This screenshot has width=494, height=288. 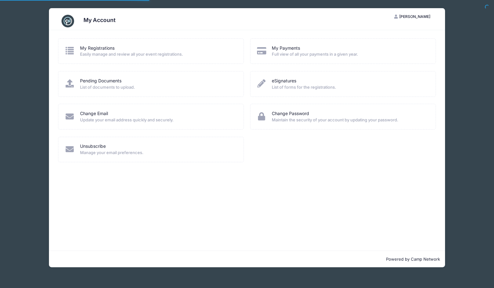 I want to click on span: List of forms for the registrations., so click(x=350, y=87).